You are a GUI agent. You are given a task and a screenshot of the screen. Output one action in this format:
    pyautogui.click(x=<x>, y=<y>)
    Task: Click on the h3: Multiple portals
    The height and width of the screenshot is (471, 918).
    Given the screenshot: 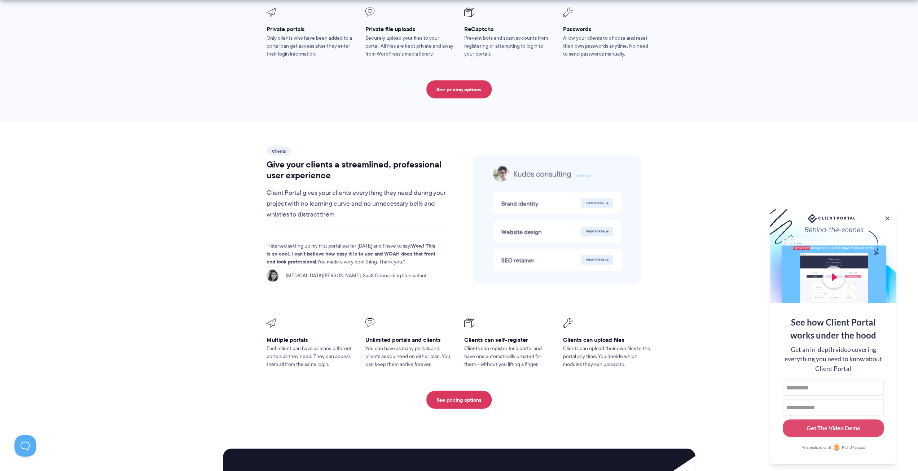 What is the action you would take?
    pyautogui.click(x=311, y=339)
    